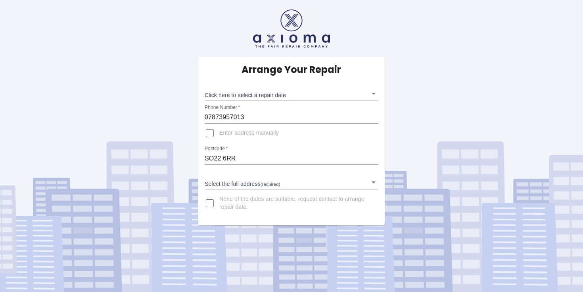 The height and width of the screenshot is (292, 583). Describe the element at coordinates (291, 70) in the screenshot. I see `h5: Arrange Your Repair` at that location.